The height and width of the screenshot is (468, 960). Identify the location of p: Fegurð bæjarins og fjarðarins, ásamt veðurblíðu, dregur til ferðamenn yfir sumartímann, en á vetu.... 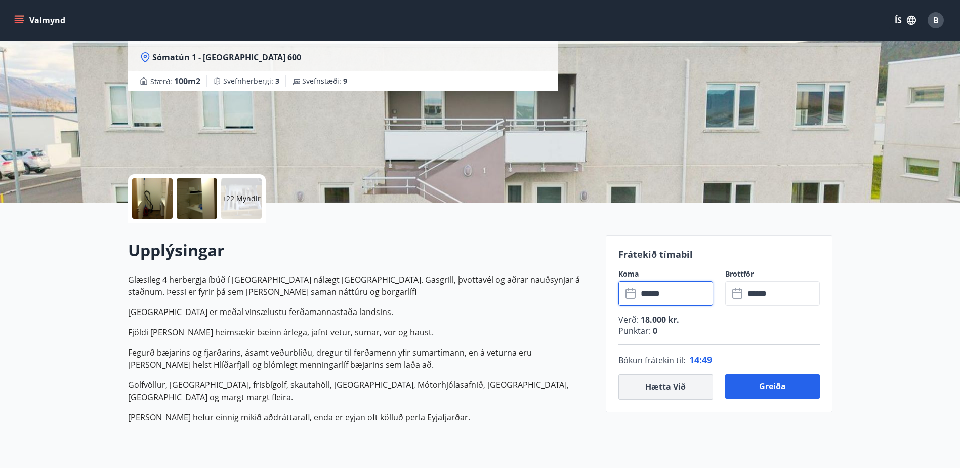
(361, 358).